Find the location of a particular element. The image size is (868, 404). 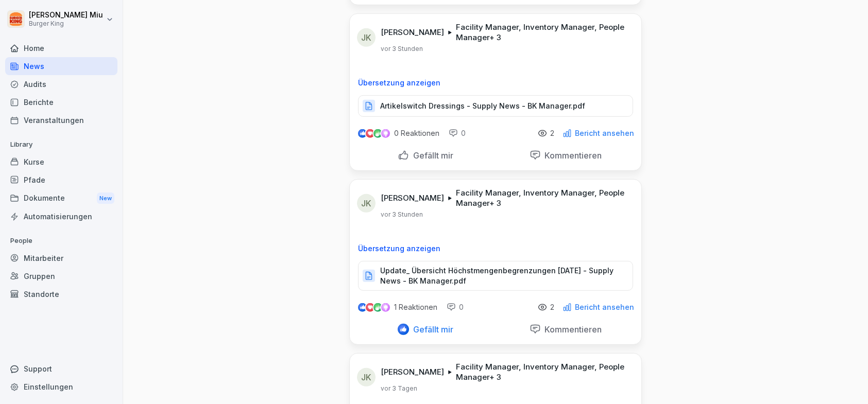

div: New is located at coordinates (106, 198).